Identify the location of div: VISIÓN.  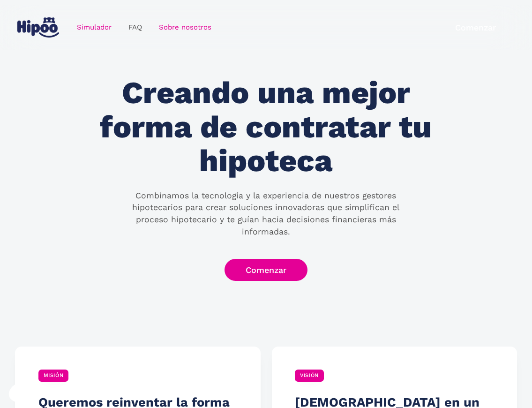
(310, 376).